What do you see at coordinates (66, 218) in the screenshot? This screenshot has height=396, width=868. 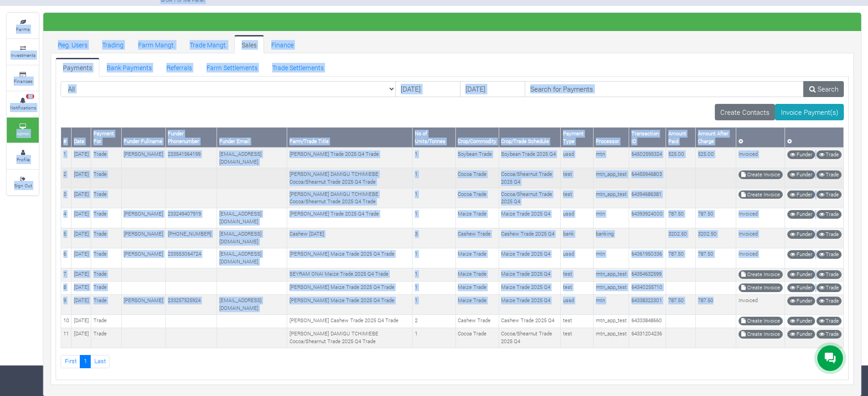 I see `td: 4` at bounding box center [66, 218].